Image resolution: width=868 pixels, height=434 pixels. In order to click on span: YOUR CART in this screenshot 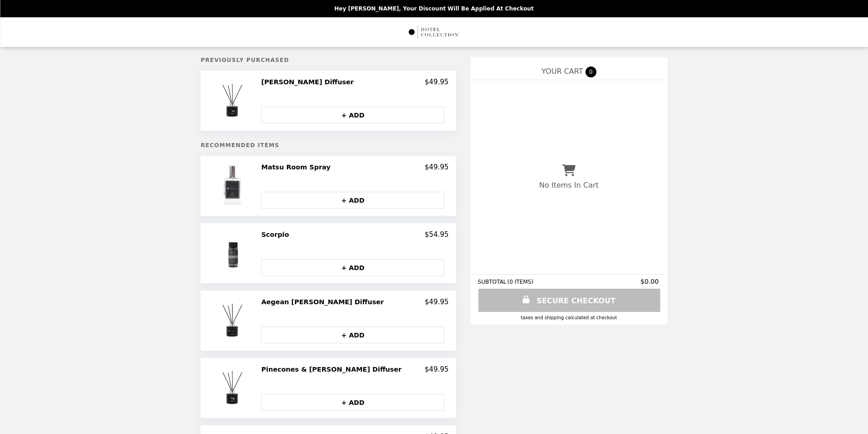, I will do `click(562, 71)`.